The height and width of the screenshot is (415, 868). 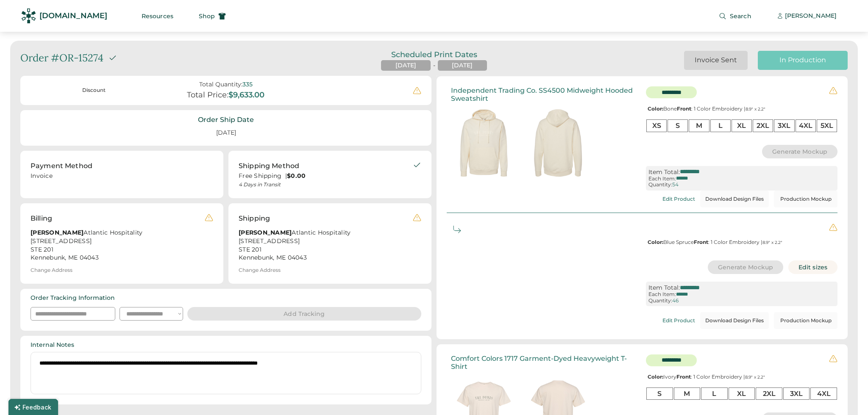 I want to click on div: Bone : 1 Color Embroidery |, so click(x=742, y=109).